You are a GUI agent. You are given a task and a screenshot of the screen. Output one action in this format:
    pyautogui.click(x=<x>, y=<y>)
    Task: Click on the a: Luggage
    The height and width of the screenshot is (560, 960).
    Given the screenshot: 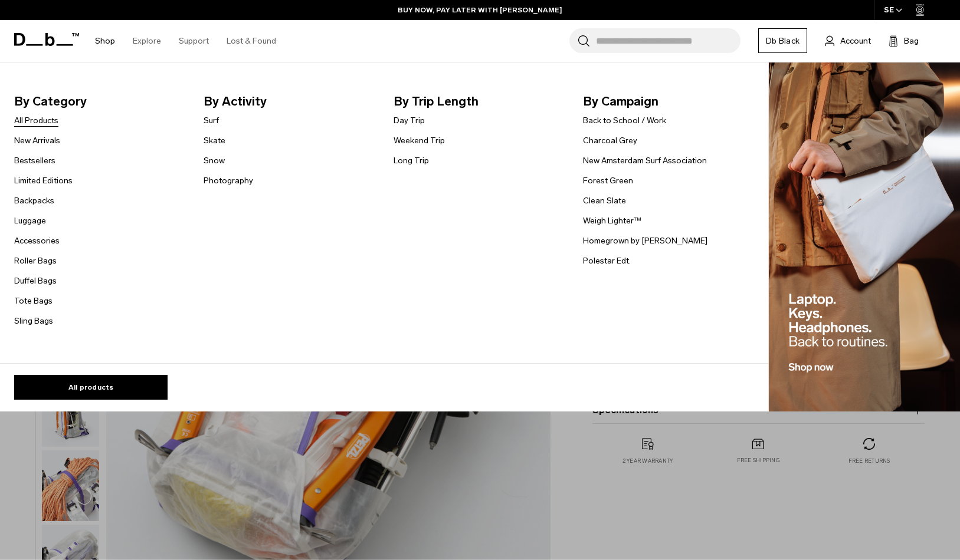 What is the action you would take?
    pyautogui.click(x=30, y=221)
    